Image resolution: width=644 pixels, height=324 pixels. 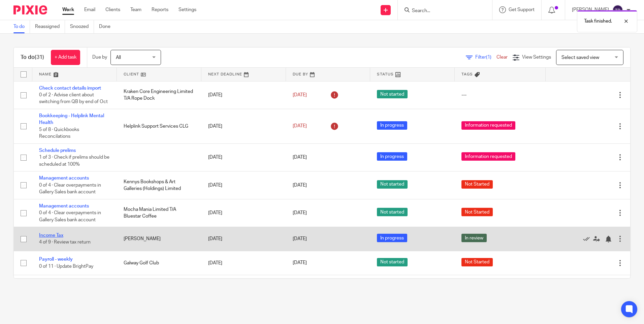 I want to click on span: View Settings, so click(x=536, y=57).